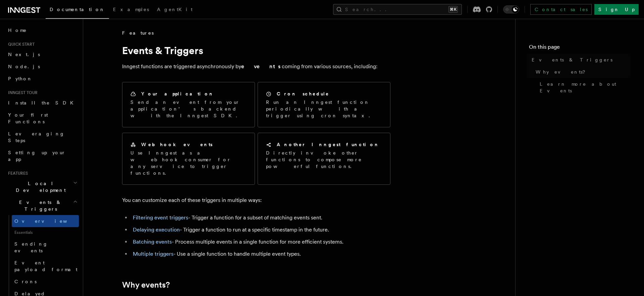  I want to click on a: Webhook eventsUse Inngest as a webhook consumer for any service to trigger functions., so click(189, 159).